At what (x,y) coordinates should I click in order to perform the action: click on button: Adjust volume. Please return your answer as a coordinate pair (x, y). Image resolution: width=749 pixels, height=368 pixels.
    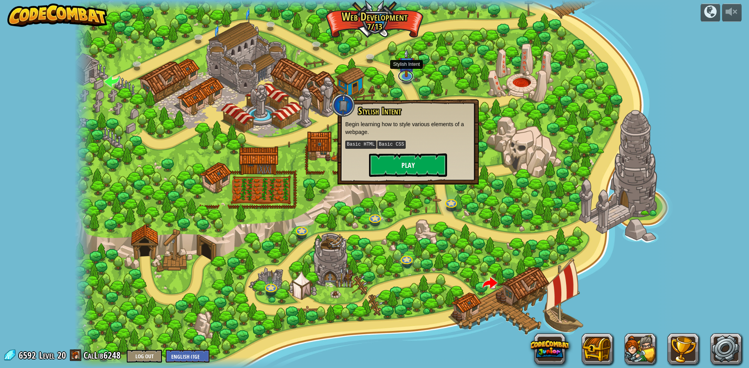
    Looking at the image, I should click on (731, 12).